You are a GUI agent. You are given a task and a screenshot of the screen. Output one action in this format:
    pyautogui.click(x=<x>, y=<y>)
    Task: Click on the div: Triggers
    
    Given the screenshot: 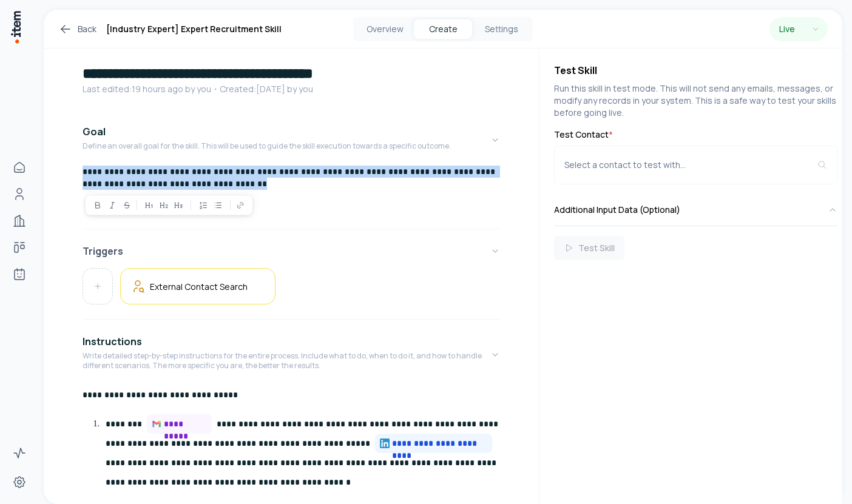 What is the action you would take?
    pyautogui.click(x=291, y=291)
    